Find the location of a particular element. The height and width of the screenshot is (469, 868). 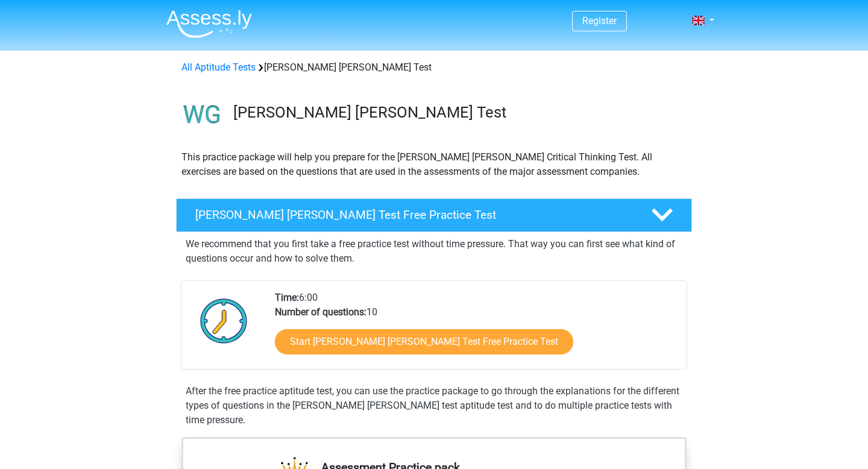

img: Clock is located at coordinates (224, 321).